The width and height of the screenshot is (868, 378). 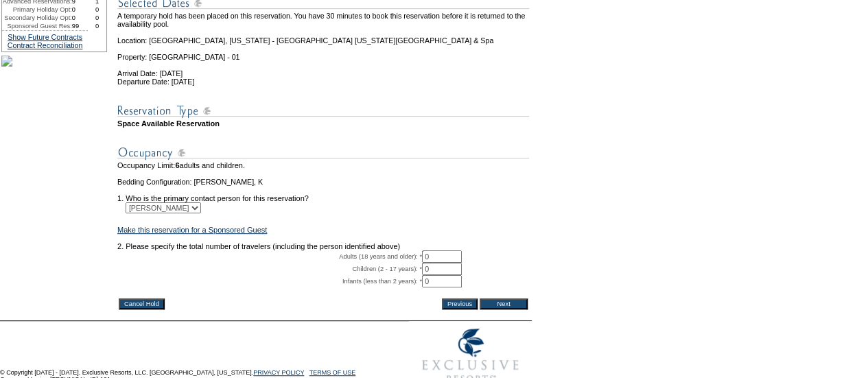 What do you see at coordinates (460, 304) in the screenshot?
I see `input: Previous` at bounding box center [460, 304].